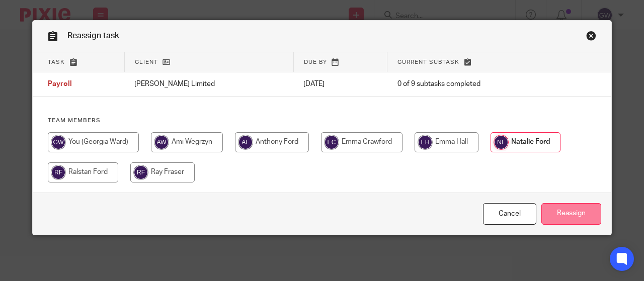 This screenshot has width=644, height=281. Describe the element at coordinates (322, 120) in the screenshot. I see `h4: Team members` at that location.